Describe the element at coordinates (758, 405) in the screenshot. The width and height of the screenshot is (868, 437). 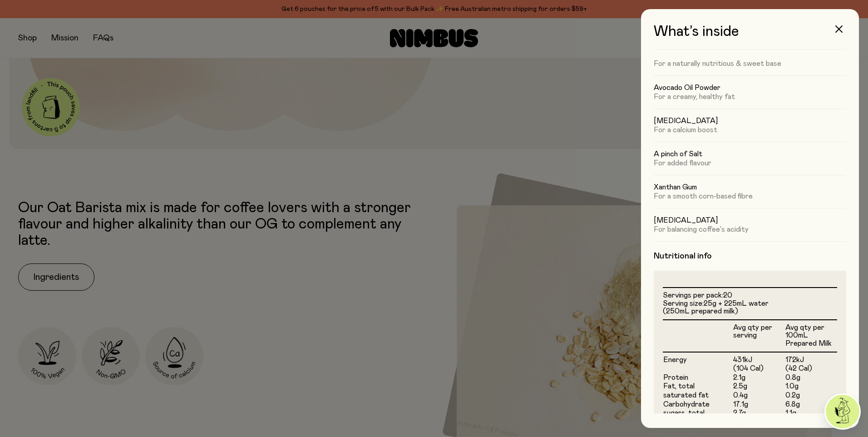
I see `td: 17.1g` at that location.